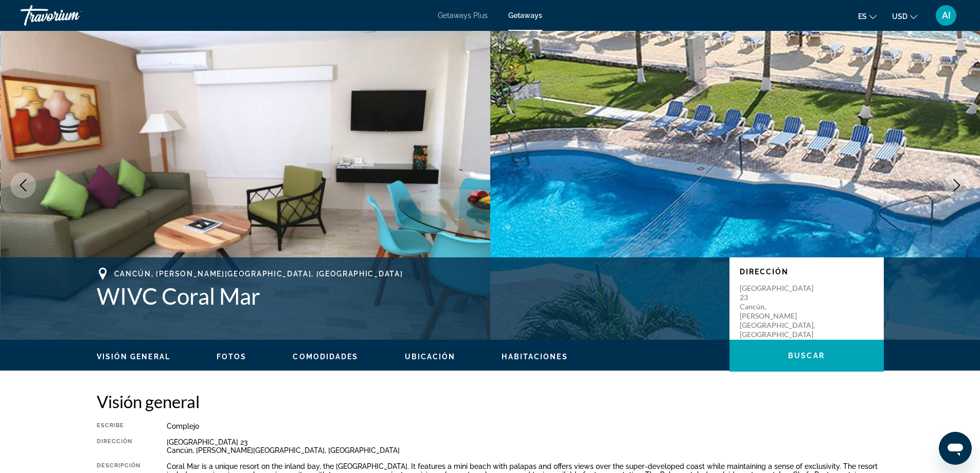 This screenshot has height=473, width=980. What do you see at coordinates (119, 447) in the screenshot?
I see `div: Dirección` at bounding box center [119, 447].